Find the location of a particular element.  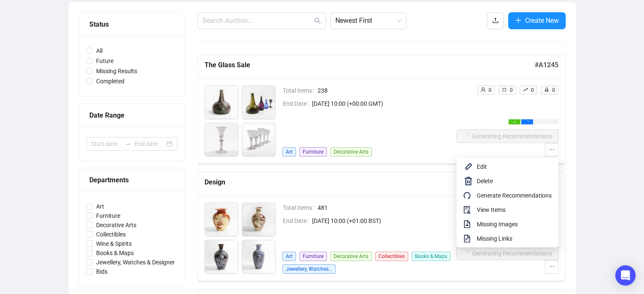

span: Missing Images is located at coordinates (514, 224).